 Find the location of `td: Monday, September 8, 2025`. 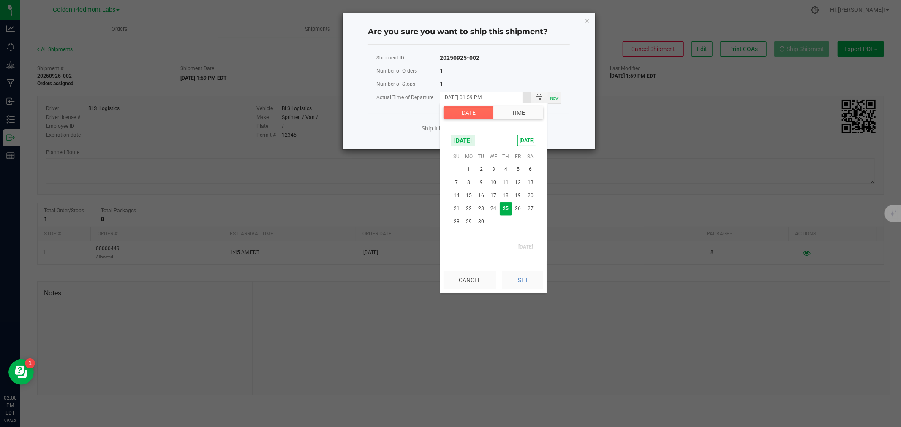

td: Monday, September 8, 2025 is located at coordinates (468, 182).